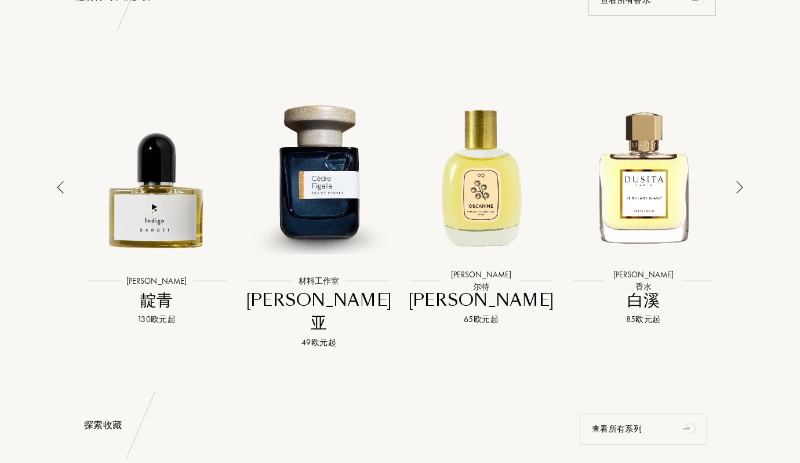 The width and height of the screenshot is (800, 463). Describe the element at coordinates (644, 300) in the screenshot. I see `font: 白溪` at that location.